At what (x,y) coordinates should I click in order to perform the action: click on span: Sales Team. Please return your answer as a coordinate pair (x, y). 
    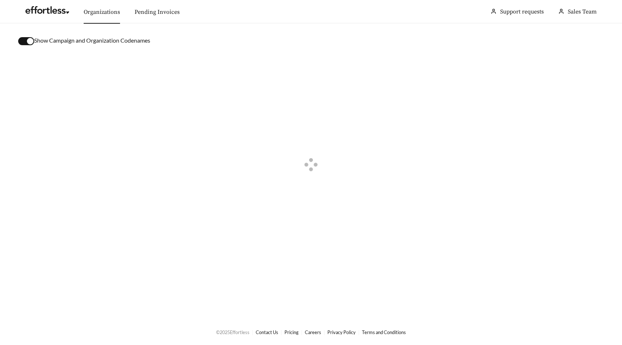
    Looking at the image, I should click on (582, 12).